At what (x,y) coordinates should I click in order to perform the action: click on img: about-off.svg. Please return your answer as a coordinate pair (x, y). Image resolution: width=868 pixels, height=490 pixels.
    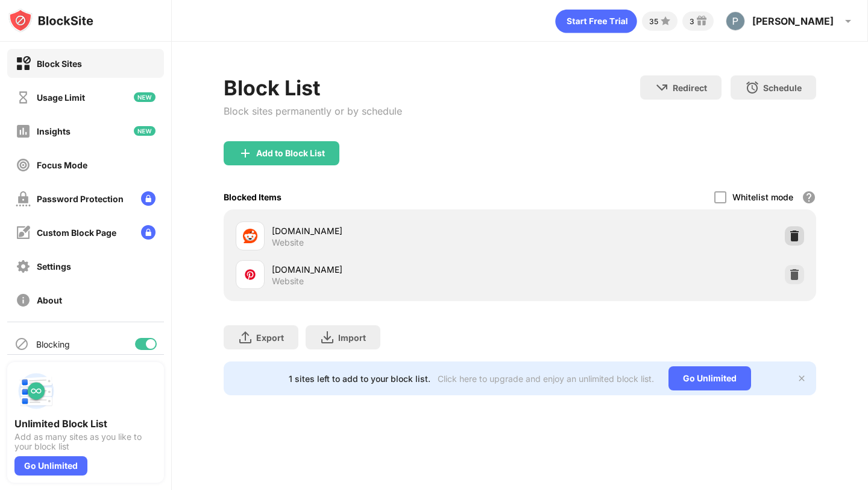
    Looking at the image, I should click on (23, 300).